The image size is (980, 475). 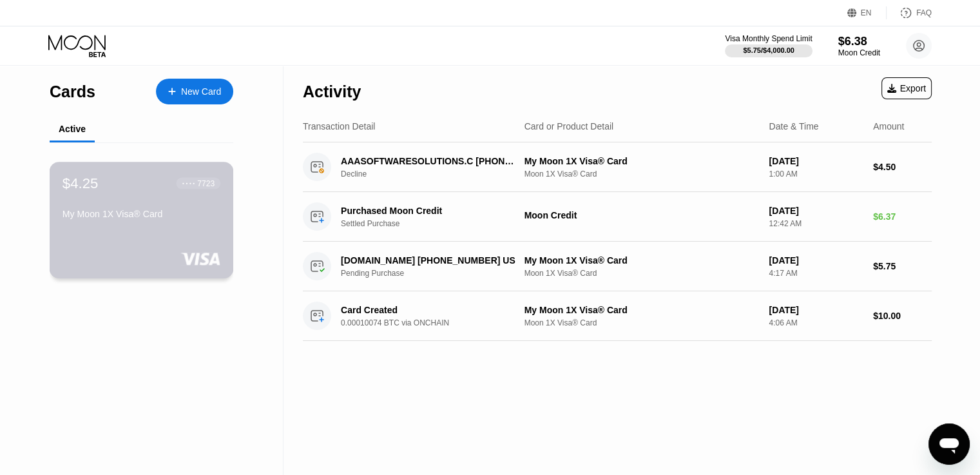 What do you see at coordinates (903, 316) in the screenshot?
I see `div: $10.00` at bounding box center [903, 316].